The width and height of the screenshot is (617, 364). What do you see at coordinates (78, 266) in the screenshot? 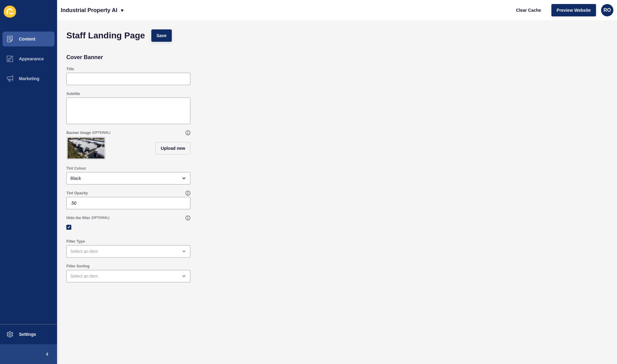
I see `label: Filter Sorting` at bounding box center [78, 266].